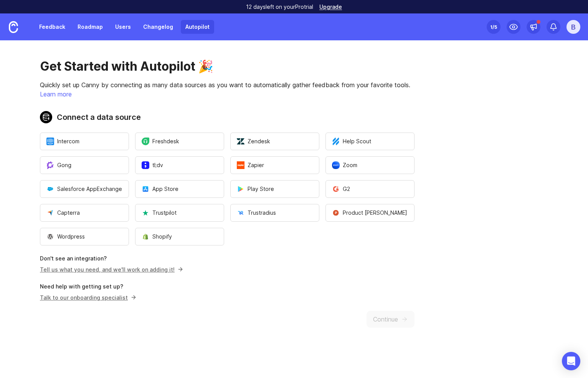 The image size is (588, 378). What do you see at coordinates (84, 236) in the screenshot?
I see `button: Open a modal to start the flow of installing Wordpress.` at bounding box center [84, 236].